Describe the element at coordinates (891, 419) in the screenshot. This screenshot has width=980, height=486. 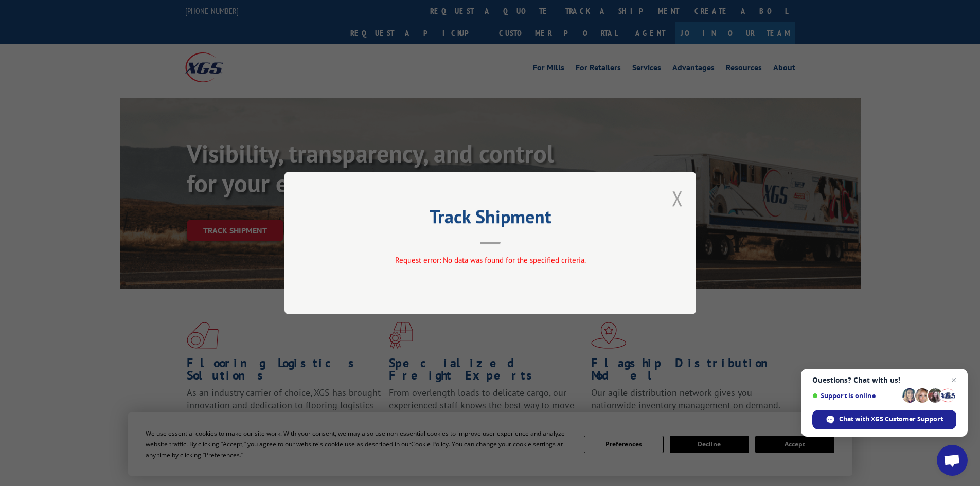
I see `span: Chat with XGS Customer Support` at that location.